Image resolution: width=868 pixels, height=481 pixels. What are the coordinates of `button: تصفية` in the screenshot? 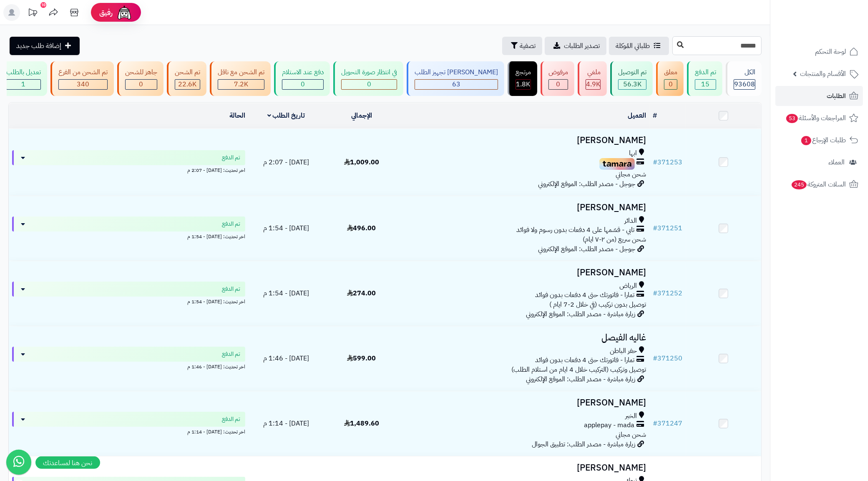 It's located at (522, 46).